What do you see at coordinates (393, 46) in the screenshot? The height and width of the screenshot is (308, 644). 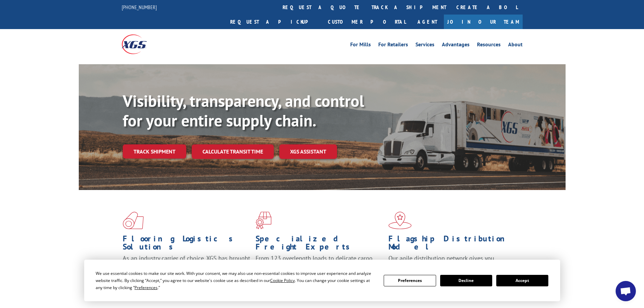 I see `a: For Retailers` at bounding box center [393, 46].